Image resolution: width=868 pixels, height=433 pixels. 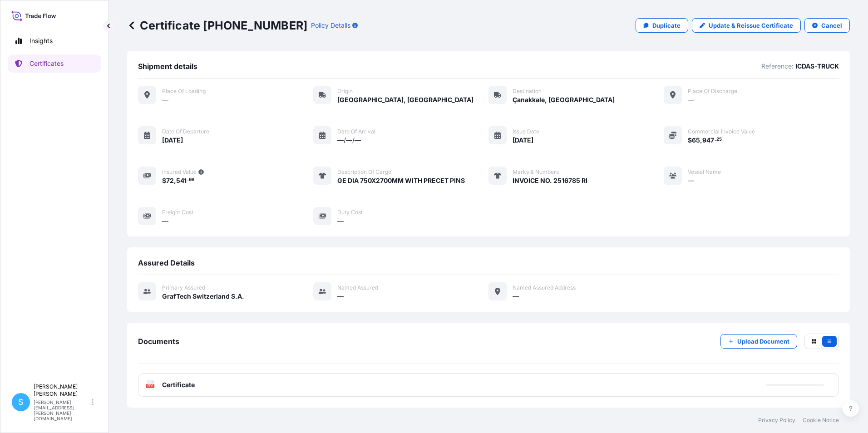 I want to click on span: Duty Cost, so click(x=350, y=213).